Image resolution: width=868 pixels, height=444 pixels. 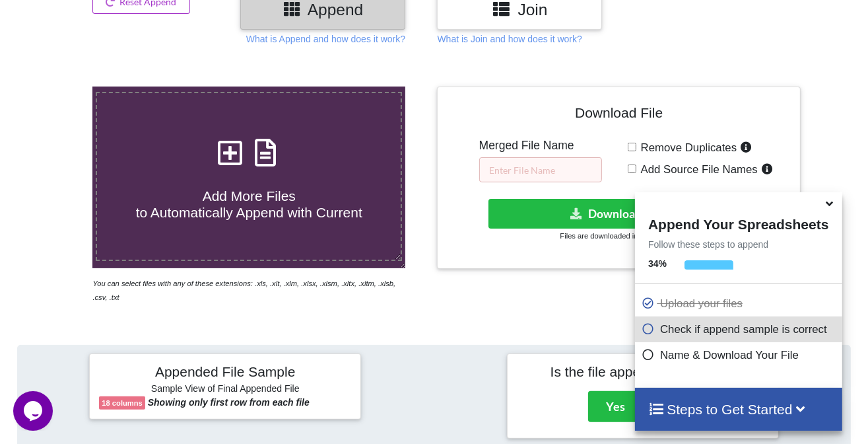 I want to click on p: Upload your files, so click(x=740, y=303).